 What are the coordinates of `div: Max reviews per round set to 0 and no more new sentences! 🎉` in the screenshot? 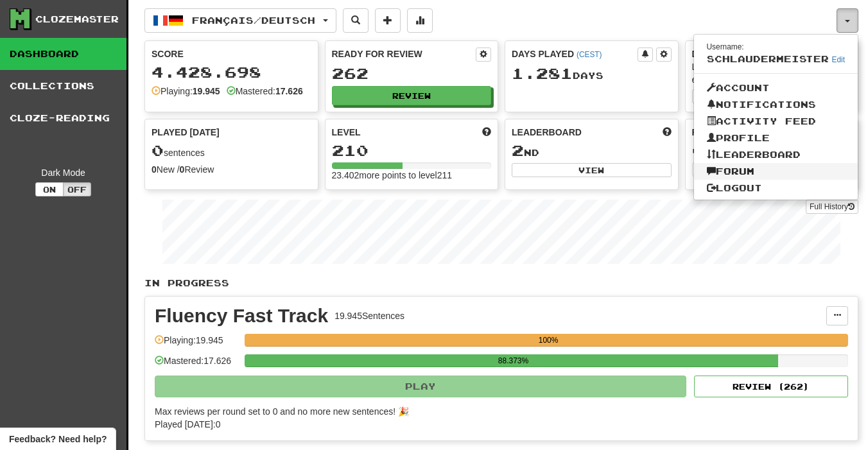 It's located at (497, 411).